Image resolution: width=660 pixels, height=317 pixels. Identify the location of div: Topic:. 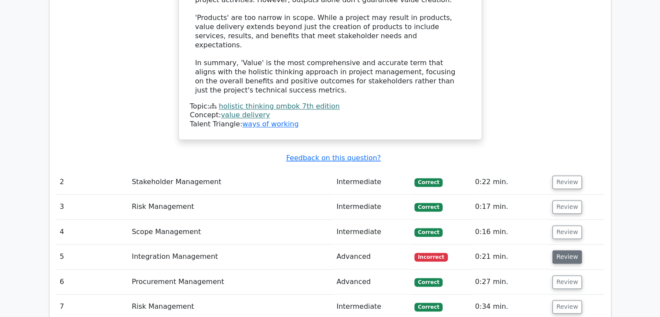
(330, 106).